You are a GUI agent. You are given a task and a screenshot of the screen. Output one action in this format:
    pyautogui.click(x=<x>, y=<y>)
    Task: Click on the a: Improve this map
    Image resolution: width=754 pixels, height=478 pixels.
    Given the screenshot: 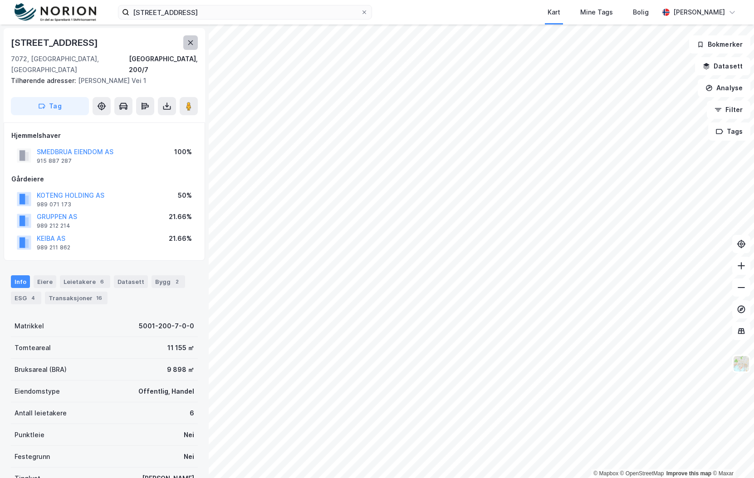 What is the action you would take?
    pyautogui.click(x=689, y=474)
    